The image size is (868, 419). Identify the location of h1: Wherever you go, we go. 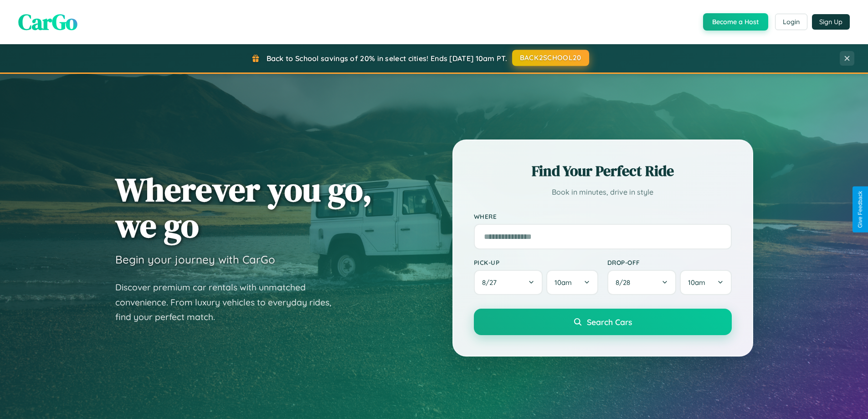
(244, 208).